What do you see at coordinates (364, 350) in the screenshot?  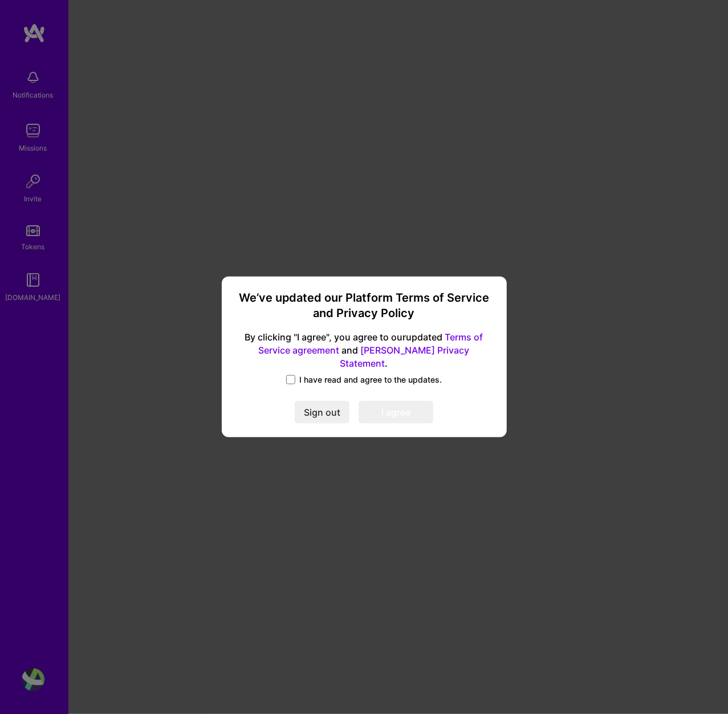 I see `span: By clicking "I agree", you agree to our updated and .` at bounding box center [364, 350].